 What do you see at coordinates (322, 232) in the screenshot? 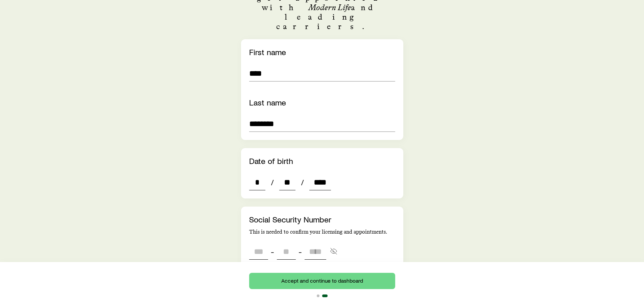
I see `p: This is needed to confirm your licensing and appointments.` at bounding box center [322, 232].